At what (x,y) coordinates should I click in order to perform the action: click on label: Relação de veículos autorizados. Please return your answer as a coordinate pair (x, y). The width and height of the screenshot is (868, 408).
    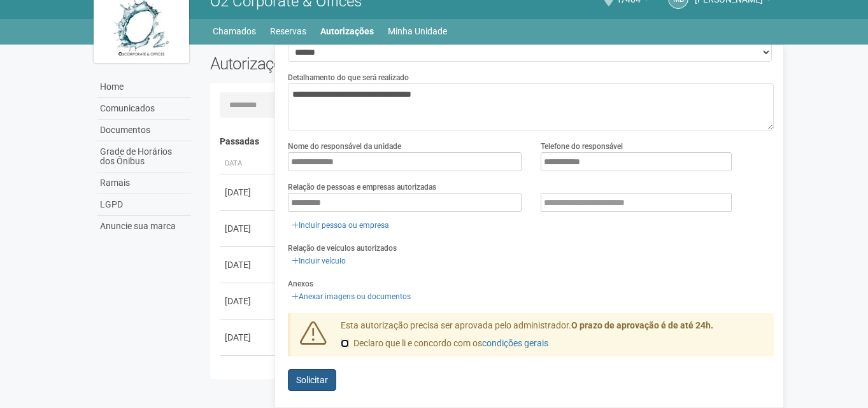
    Looking at the image, I should click on (342, 249).